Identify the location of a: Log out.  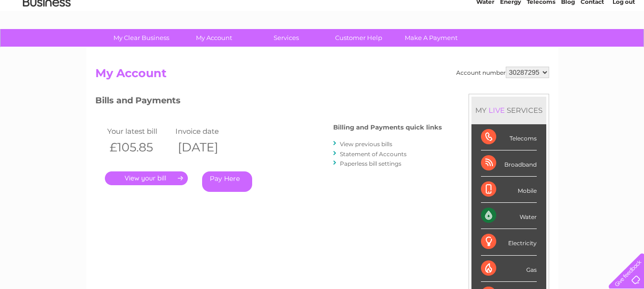
(623, 43).